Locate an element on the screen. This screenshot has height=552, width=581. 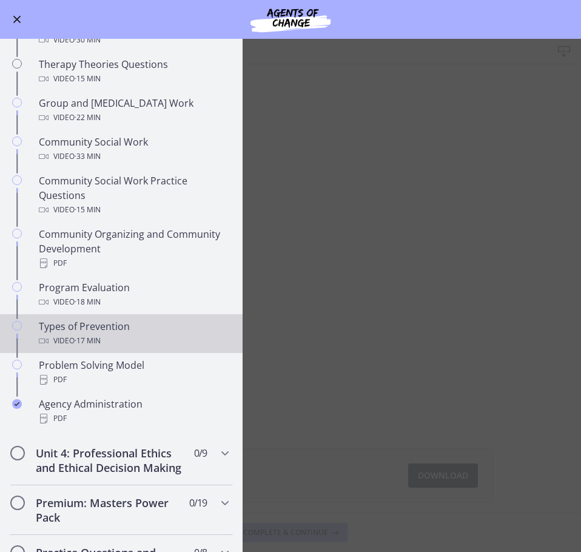
img: Agents of Change is located at coordinates (290, 19).